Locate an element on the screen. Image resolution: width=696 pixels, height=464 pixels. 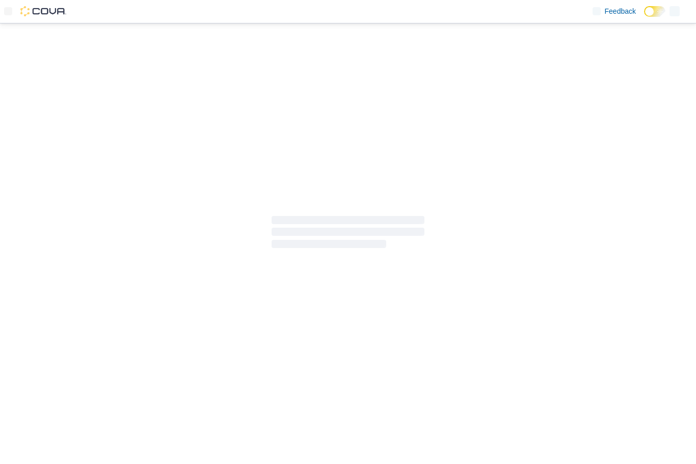
span: Loading is located at coordinates (348, 234).